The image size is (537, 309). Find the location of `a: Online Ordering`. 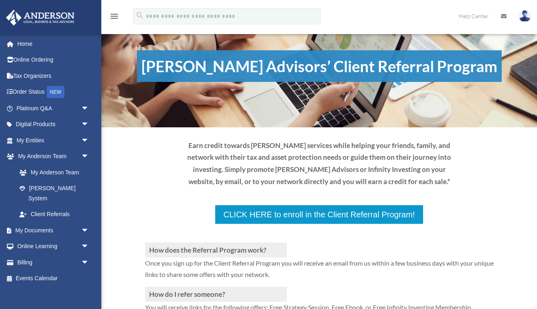

a: Online Ordering is located at coordinates (54, 60).